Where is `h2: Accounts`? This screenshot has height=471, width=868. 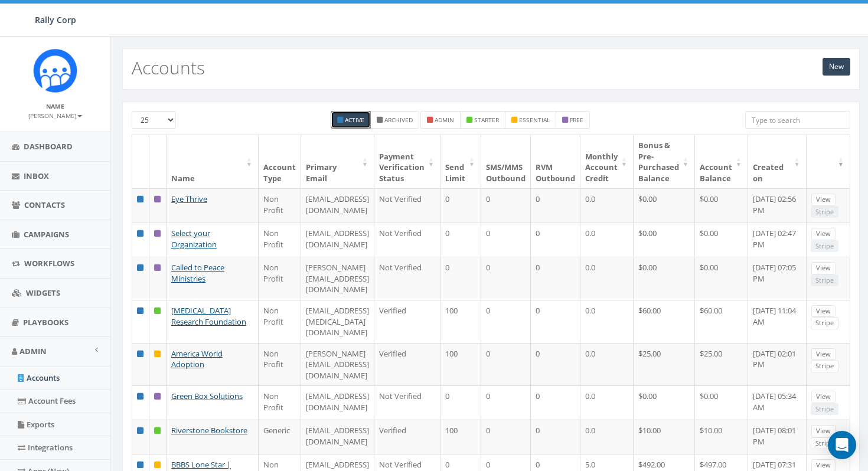
h2: Accounts is located at coordinates (168, 68).